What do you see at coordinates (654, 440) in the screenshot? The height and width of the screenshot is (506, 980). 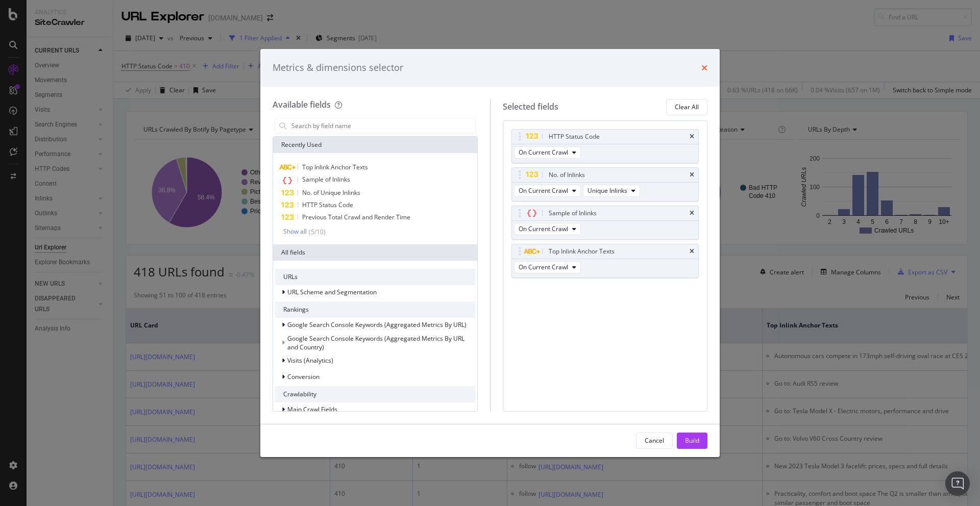 I see `div: Cancel` at bounding box center [654, 440].